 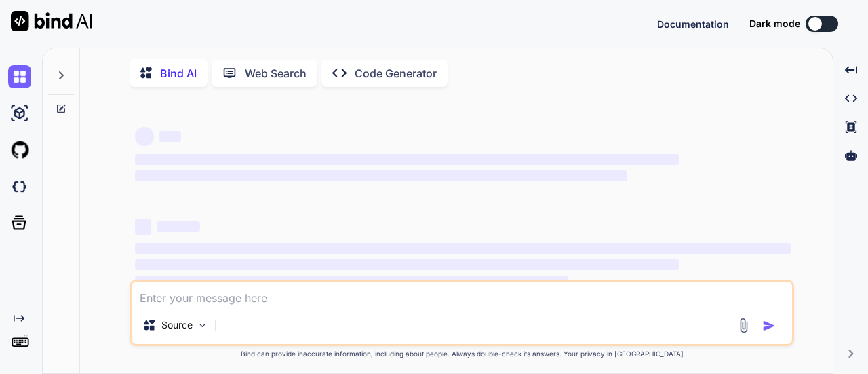 I want to click on span: Dark mode, so click(x=774, y=24).